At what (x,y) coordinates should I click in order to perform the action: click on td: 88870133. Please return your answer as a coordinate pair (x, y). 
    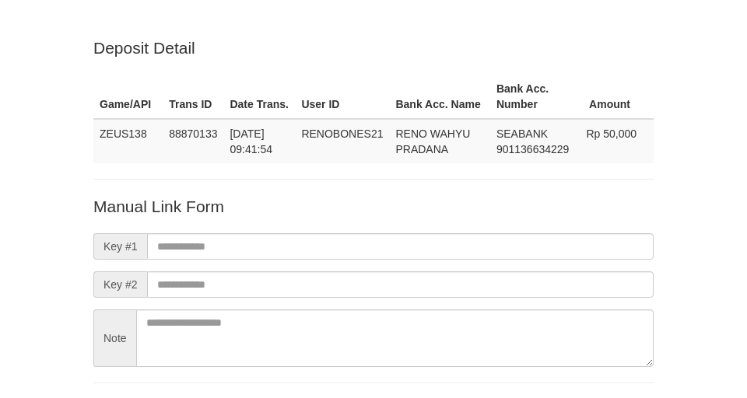
    Looking at the image, I should click on (193, 141).